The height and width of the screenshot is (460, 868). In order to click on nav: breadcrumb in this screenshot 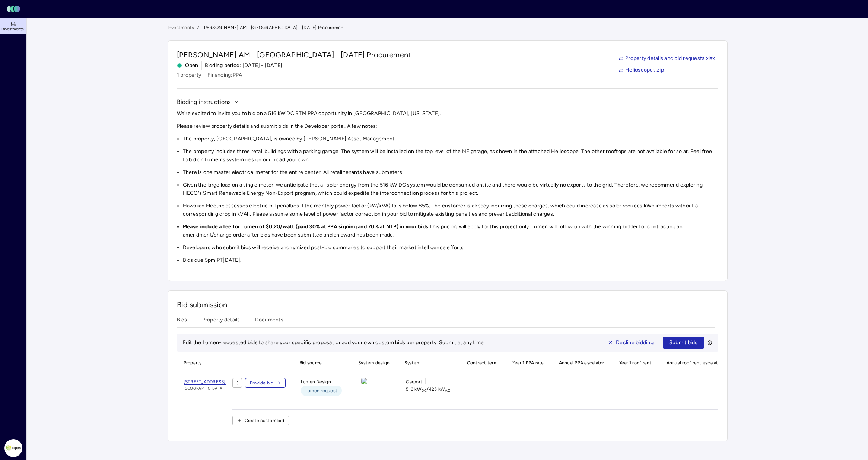, I will do `click(447, 28)`.